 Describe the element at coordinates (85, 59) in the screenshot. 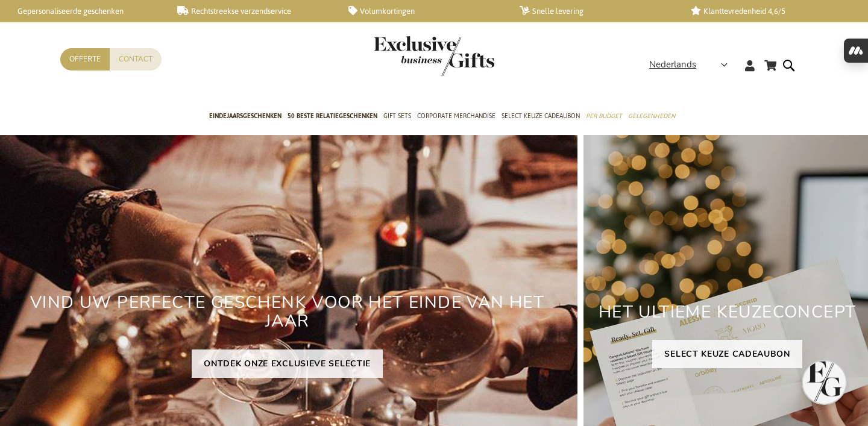

I see `a: Offerte` at that location.